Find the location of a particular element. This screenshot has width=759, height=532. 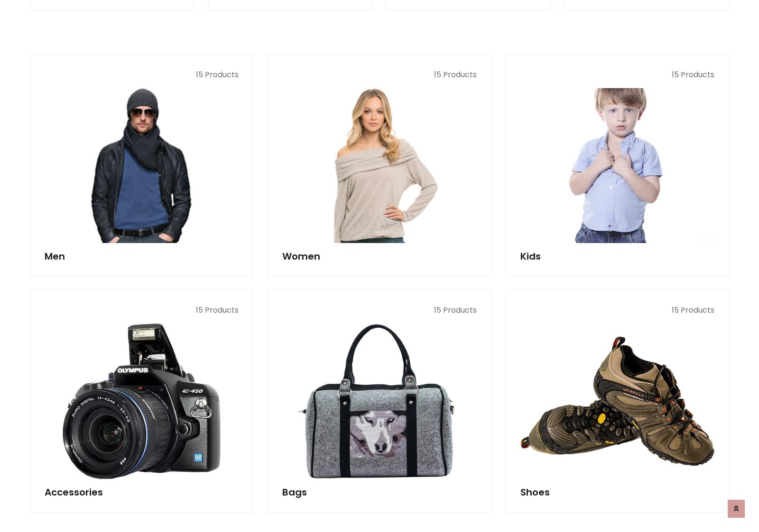

h5: Accessories is located at coordinates (141, 492).